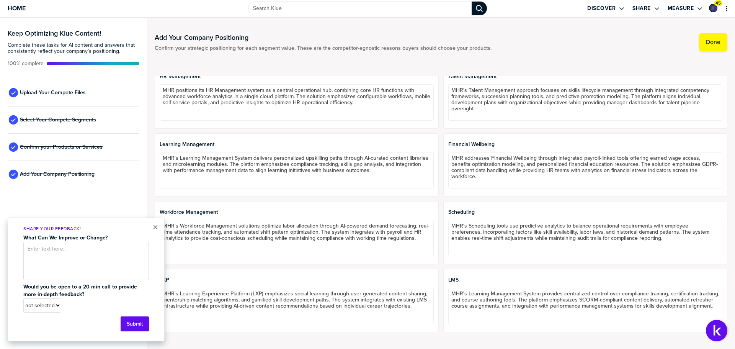 This screenshot has width=735, height=349. Describe the element at coordinates (585, 212) in the screenshot. I see `span: Scheduling` at that location.